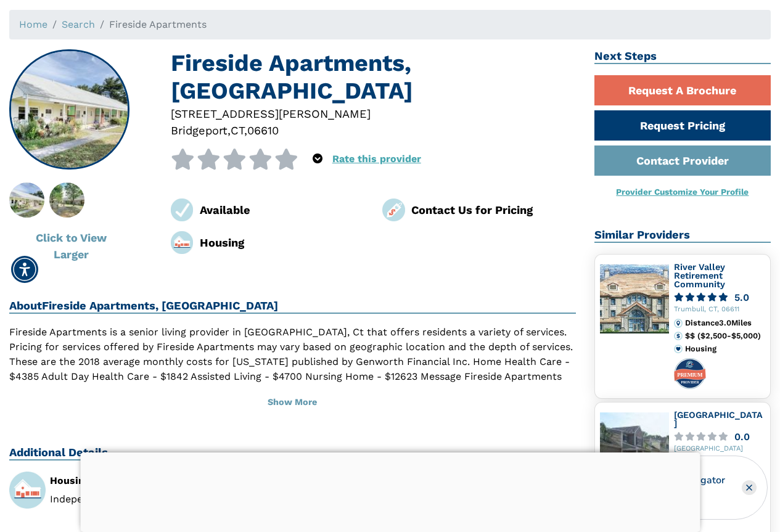 The height and width of the screenshot is (532, 780). Describe the element at coordinates (700, 275) in the screenshot. I see `a: River Valley Retirement Community` at that location.